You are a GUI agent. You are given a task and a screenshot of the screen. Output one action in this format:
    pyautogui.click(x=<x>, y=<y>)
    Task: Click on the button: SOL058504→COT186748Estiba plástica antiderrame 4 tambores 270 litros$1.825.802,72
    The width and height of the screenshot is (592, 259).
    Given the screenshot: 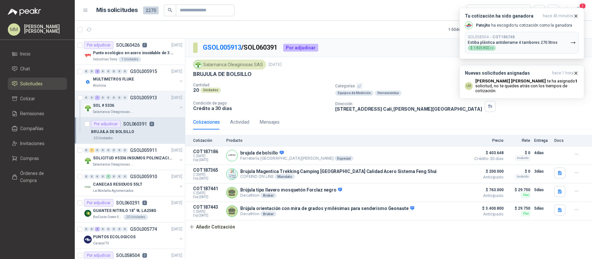 What is the action you would take?
    pyautogui.click(x=522, y=43)
    